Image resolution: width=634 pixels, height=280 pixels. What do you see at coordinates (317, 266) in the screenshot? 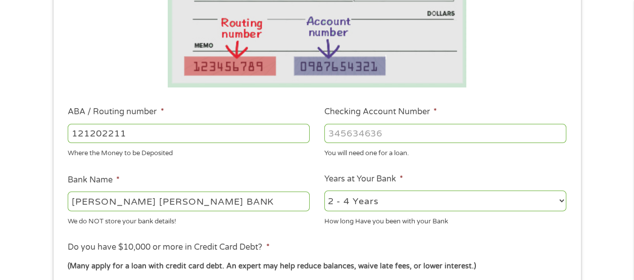
I see `div: (Many apply for a loan with credit card debt. An expert may help reduce balances, waive late fees...` at bounding box center [317, 266].